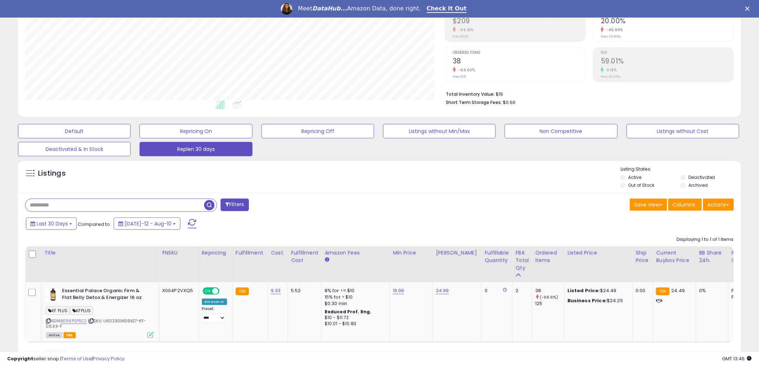  Describe the element at coordinates (614, 30) in the screenshot. I see `small: -45.89%` at that location.